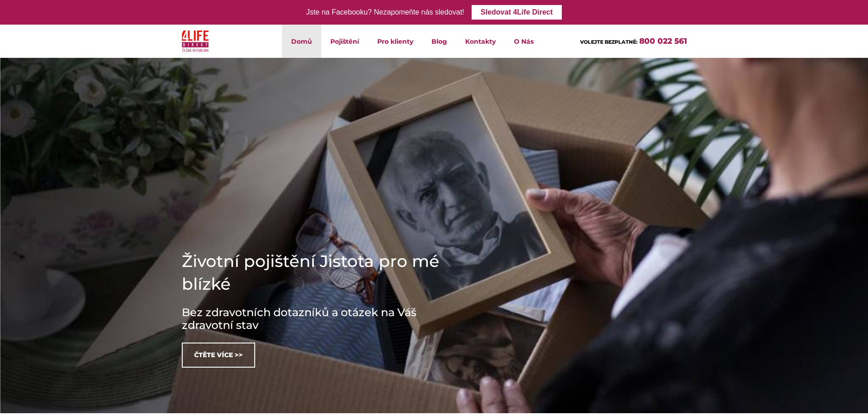 The height and width of the screenshot is (415, 868). Describe the element at coordinates (609, 42) in the screenshot. I see `span: VOLEJTE BEZPLATNĚ:` at that location.